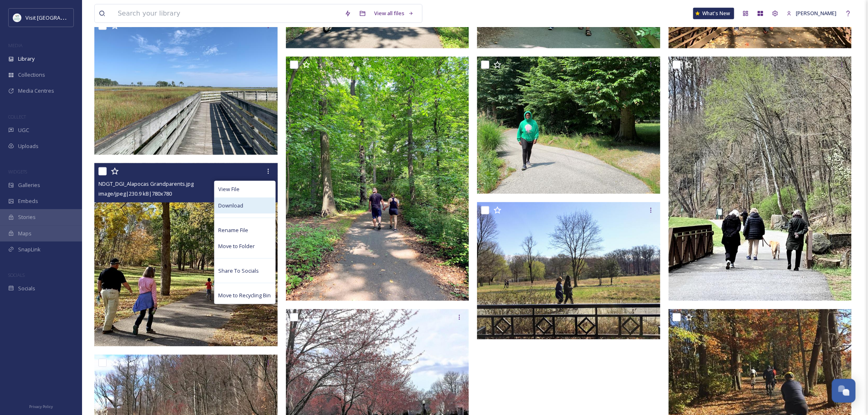 This screenshot has width=868, height=415. What do you see at coordinates (393, 13) in the screenshot?
I see `div: View all files` at bounding box center [393, 13].